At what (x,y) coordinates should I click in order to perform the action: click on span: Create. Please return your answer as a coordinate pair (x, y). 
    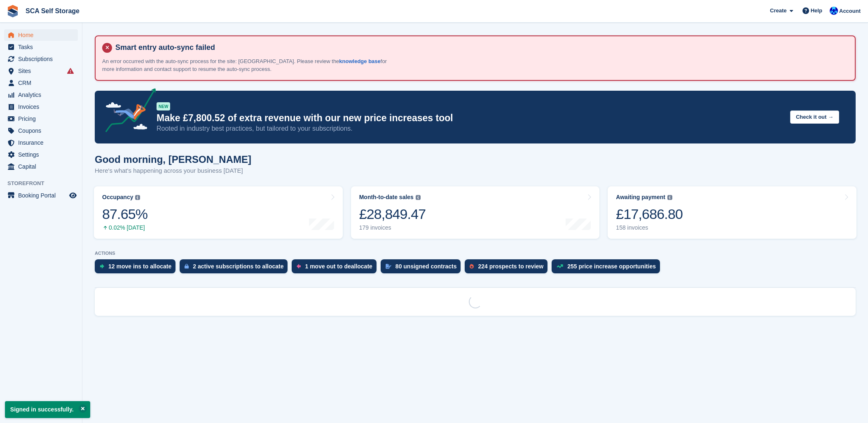
    Looking at the image, I should click on (778, 11).